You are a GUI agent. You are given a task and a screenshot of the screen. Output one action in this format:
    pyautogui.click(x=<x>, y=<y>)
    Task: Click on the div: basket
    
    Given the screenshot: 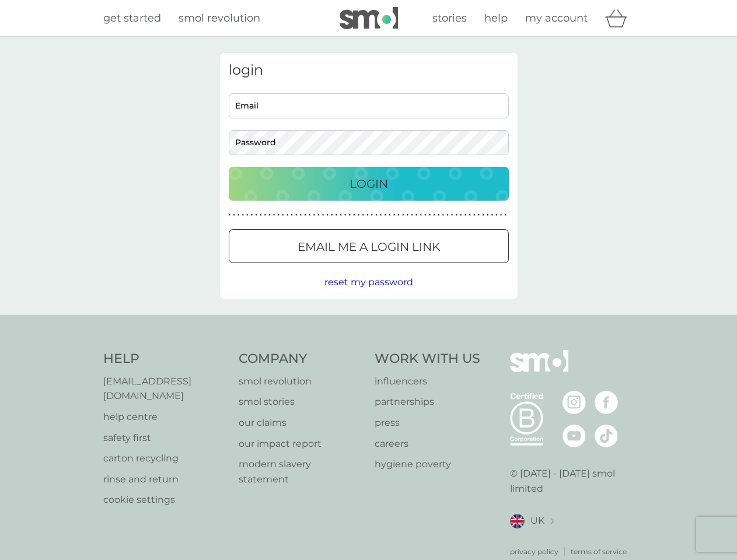 What is the action you would take?
    pyautogui.click(x=619, y=18)
    